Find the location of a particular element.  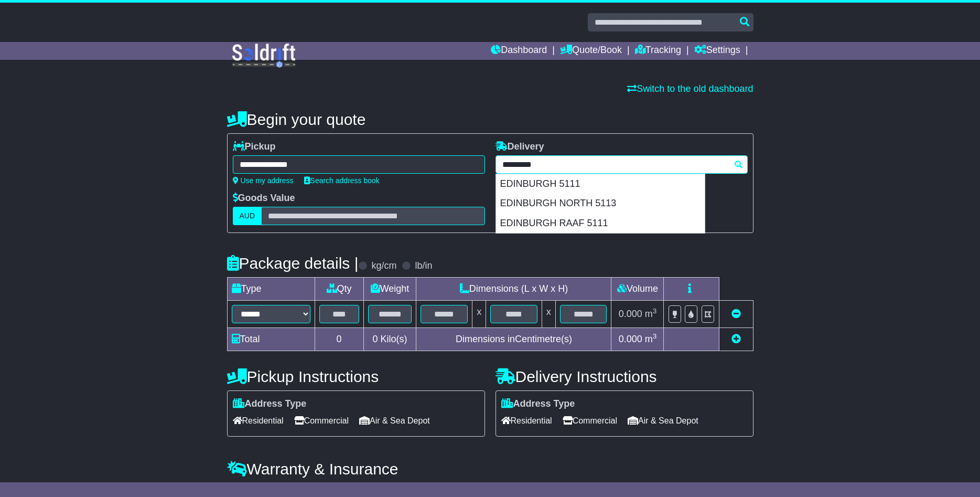

a: Dashboard is located at coordinates (519, 51).